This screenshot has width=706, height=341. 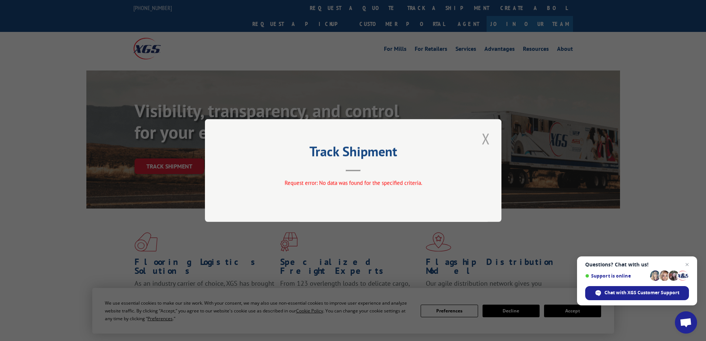 What do you see at coordinates (486, 138) in the screenshot?
I see `button: Close modal` at bounding box center [486, 138].